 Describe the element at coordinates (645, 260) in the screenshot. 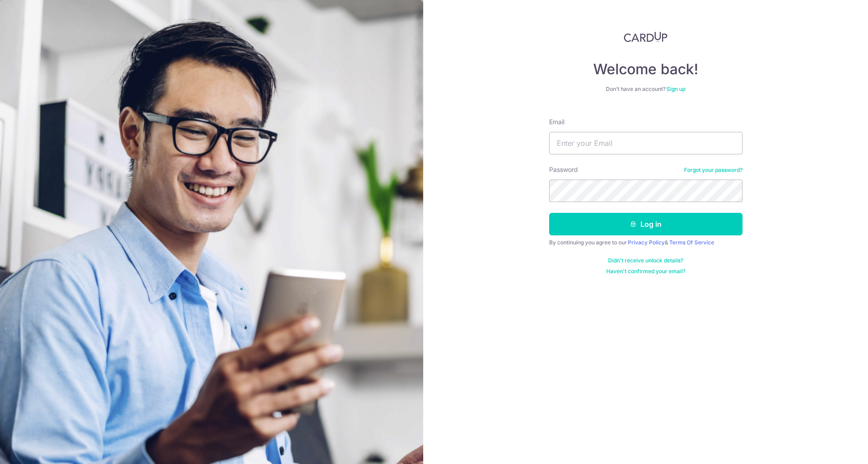

I see `a: Didn't receive unlock details?` at that location.